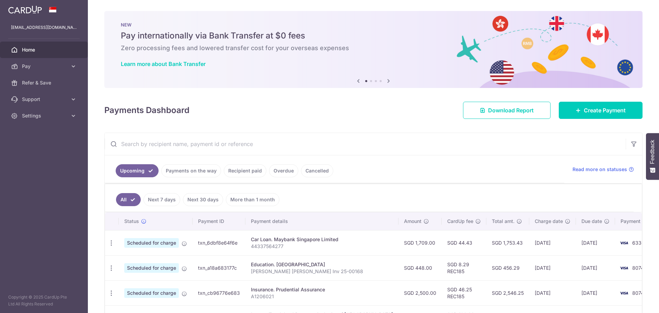  Describe the element at coordinates (45, 66) in the screenshot. I see `span: Pay` at that location.